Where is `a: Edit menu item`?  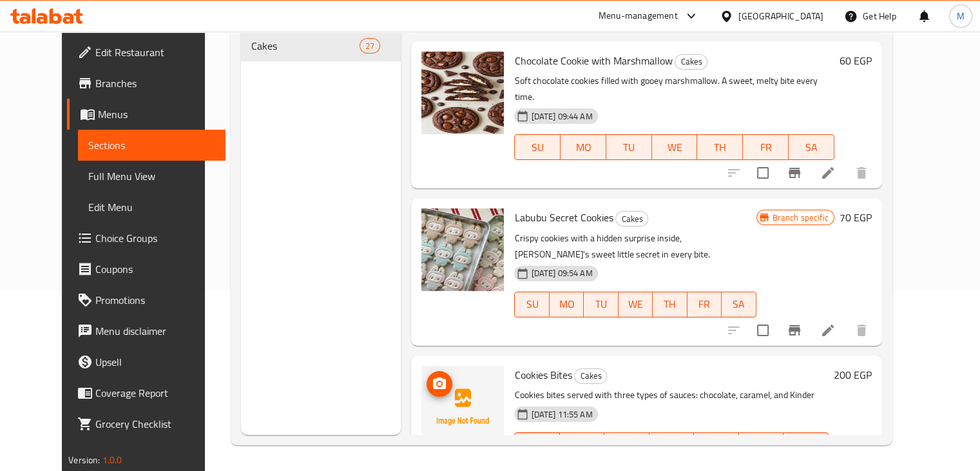
a: Edit menu item is located at coordinates (828, 331).